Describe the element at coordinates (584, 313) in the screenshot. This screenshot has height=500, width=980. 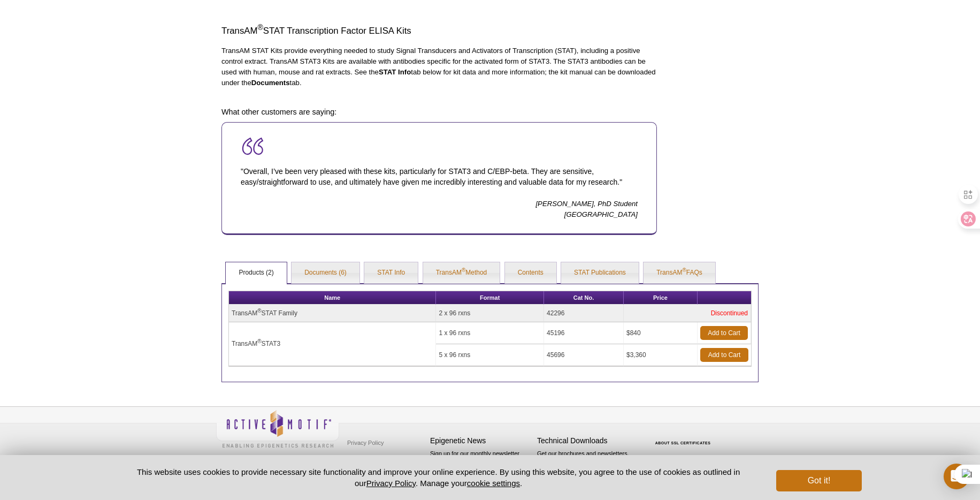
I see `td: 42296` at that location.